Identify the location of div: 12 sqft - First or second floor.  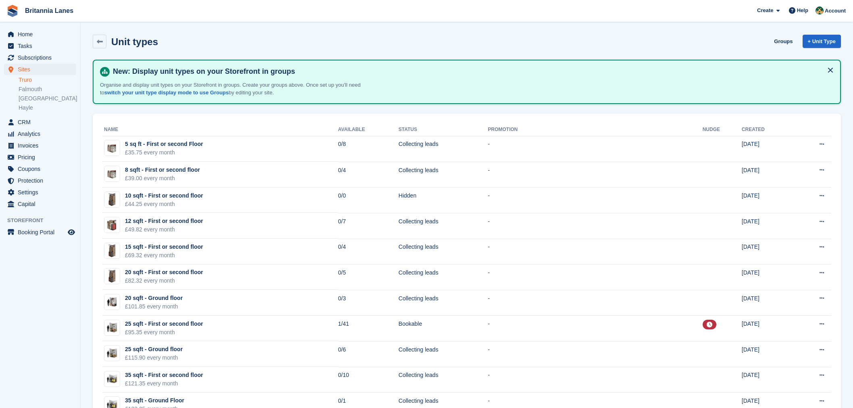
(164, 221).